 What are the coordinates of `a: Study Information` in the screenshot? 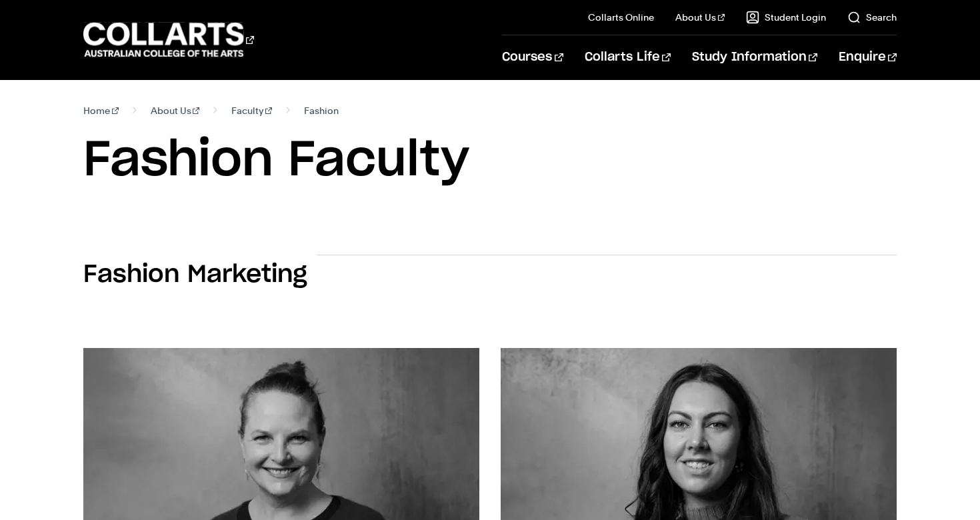 It's located at (755, 58).